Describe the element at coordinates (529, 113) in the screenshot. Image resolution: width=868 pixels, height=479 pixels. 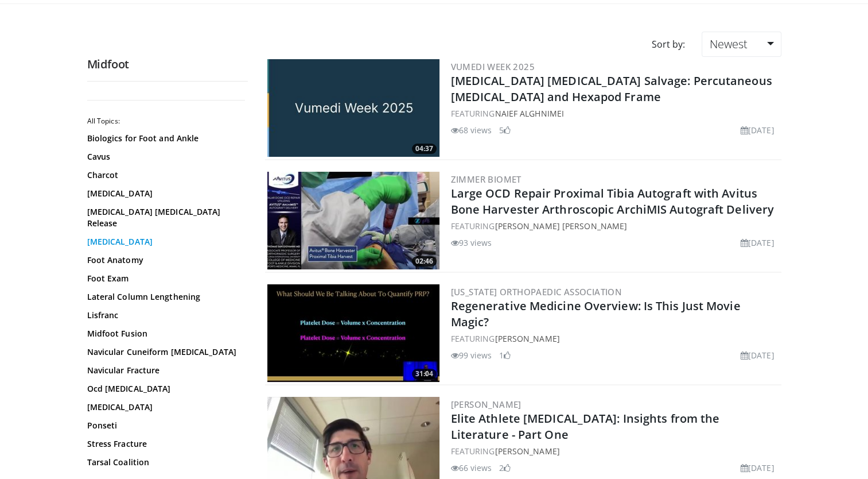
I see `a: Naief Alghnimei` at that location.